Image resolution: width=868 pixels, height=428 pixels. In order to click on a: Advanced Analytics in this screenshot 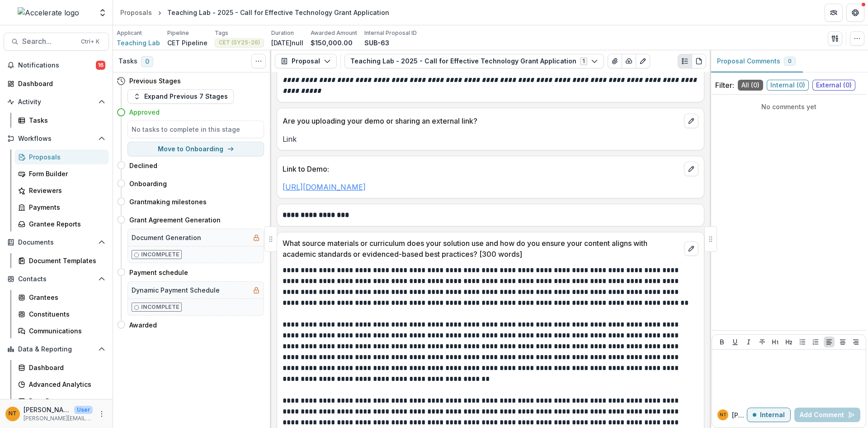, I will do `click(61, 384)`.